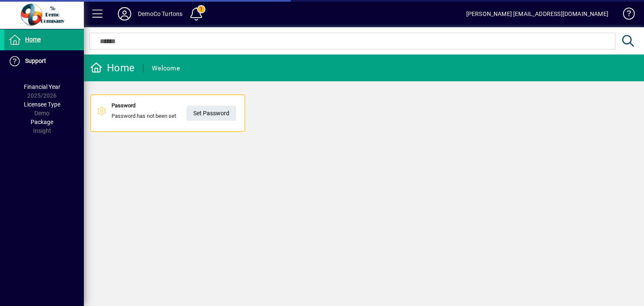  I want to click on span: Financial Year, so click(42, 87).